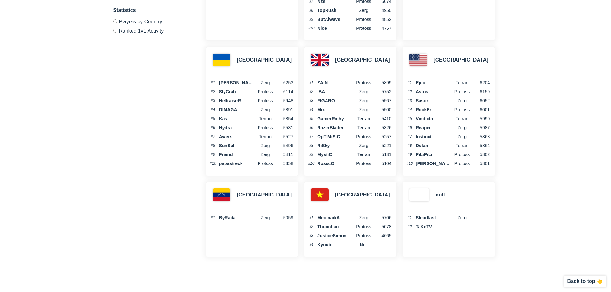  I want to click on span: 5868, so click(481, 137).